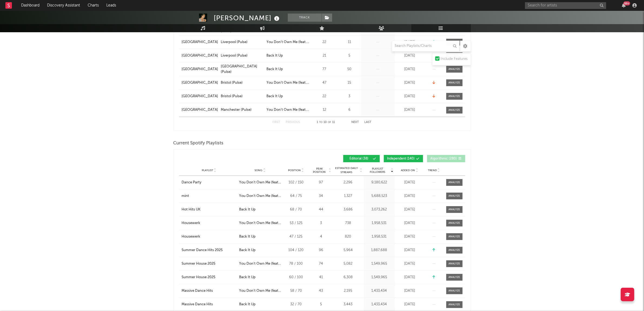  What do you see at coordinates (348, 264) in the screenshot?
I see `div: 5,082` at bounding box center [348, 264].